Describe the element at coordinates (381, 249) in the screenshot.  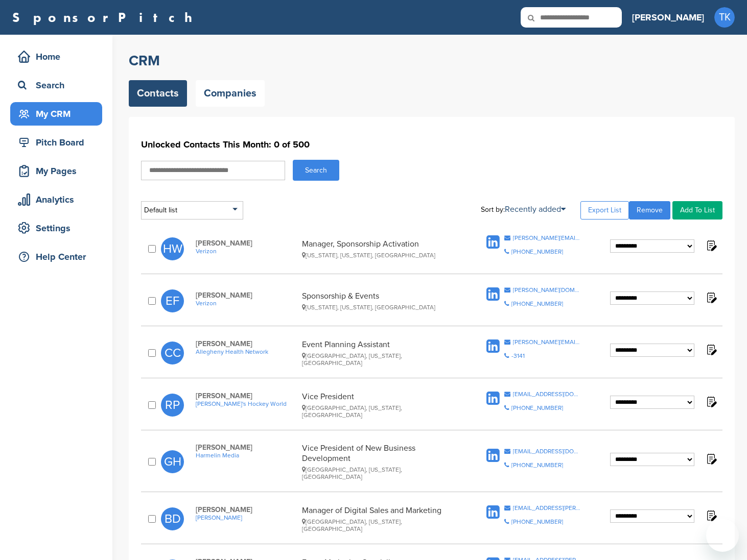
I see `div: Manager, Sponsorship Activation` at that location.